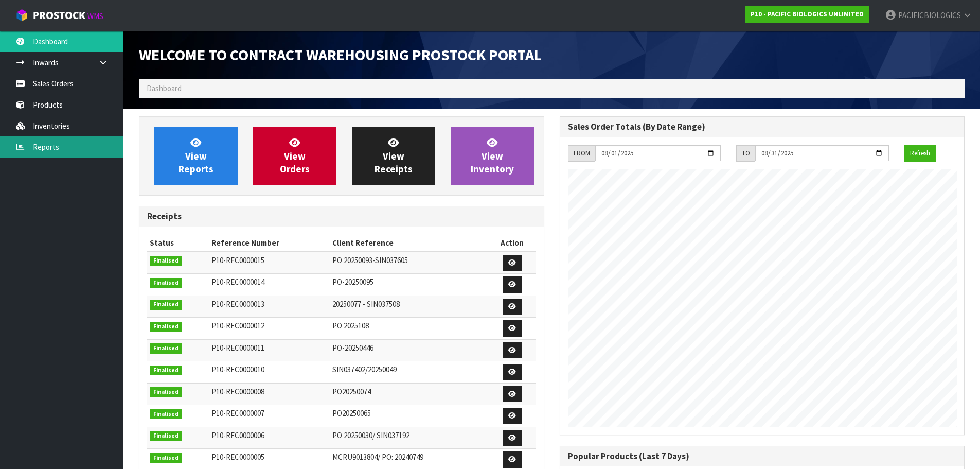  I want to click on span: PACIFICBIOLOGICS, so click(929, 15).